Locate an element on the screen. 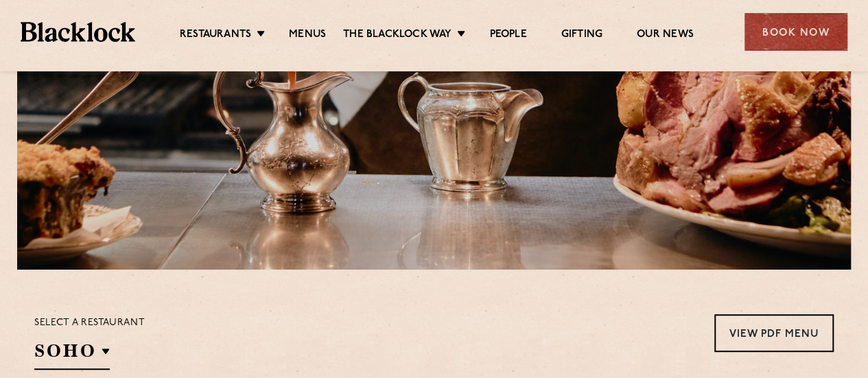  a: Menus is located at coordinates (307, 36).